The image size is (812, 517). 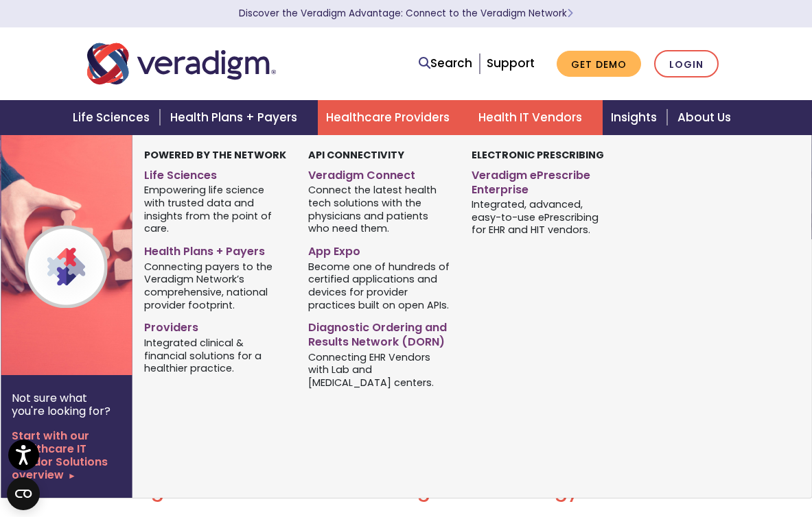 I want to click on a: About Us, so click(x=708, y=117).